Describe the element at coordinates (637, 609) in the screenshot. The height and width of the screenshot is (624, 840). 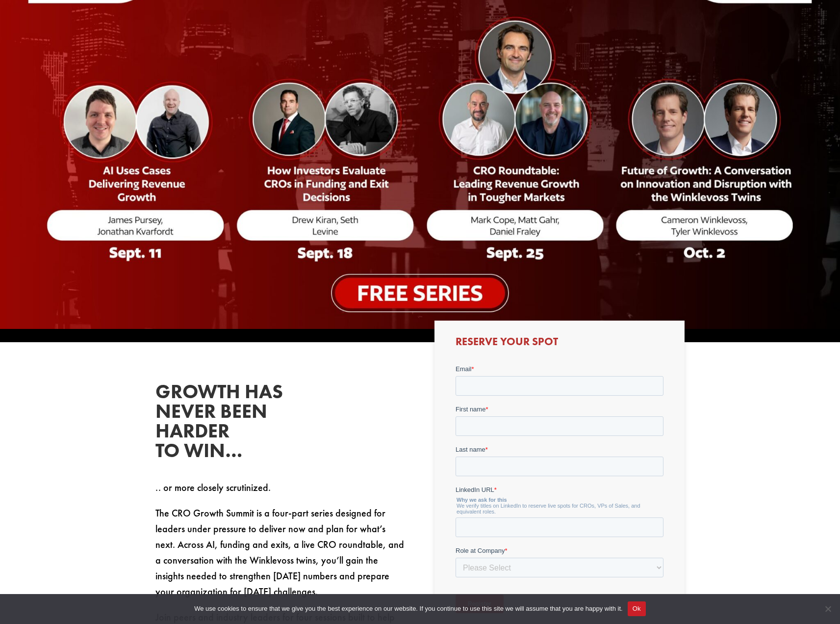
I see `button: Ok` at that location.